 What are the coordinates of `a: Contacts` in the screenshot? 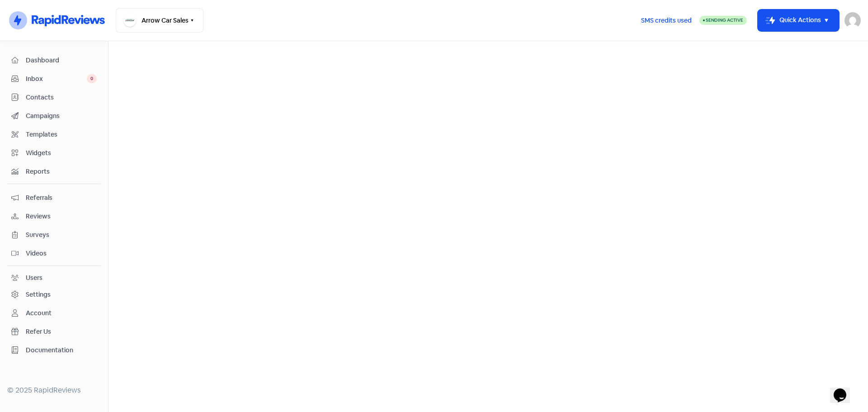 It's located at (54, 97).